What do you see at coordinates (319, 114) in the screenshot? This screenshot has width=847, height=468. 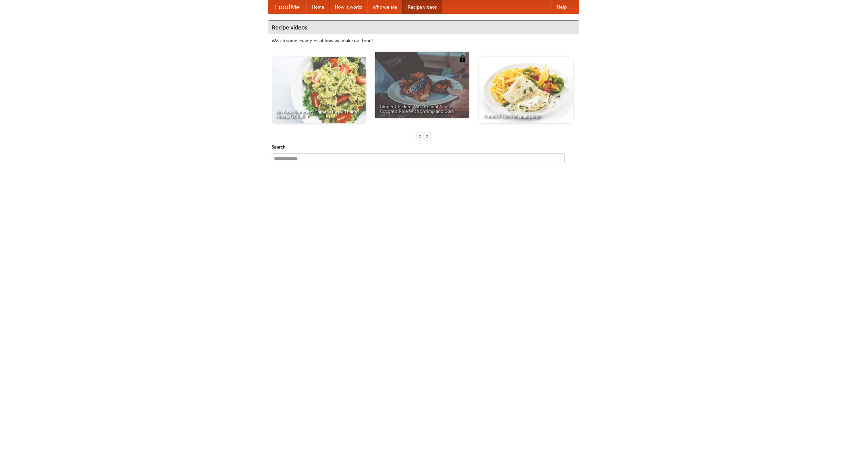 I see `span: An Easy, Summery Tomato Pasta That's Ready for Fall` at bounding box center [319, 114].